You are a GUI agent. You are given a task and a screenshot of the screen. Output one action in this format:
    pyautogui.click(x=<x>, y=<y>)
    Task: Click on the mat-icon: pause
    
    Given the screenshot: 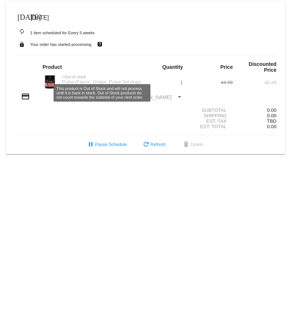 What is the action you would take?
    pyautogui.click(x=91, y=145)
    